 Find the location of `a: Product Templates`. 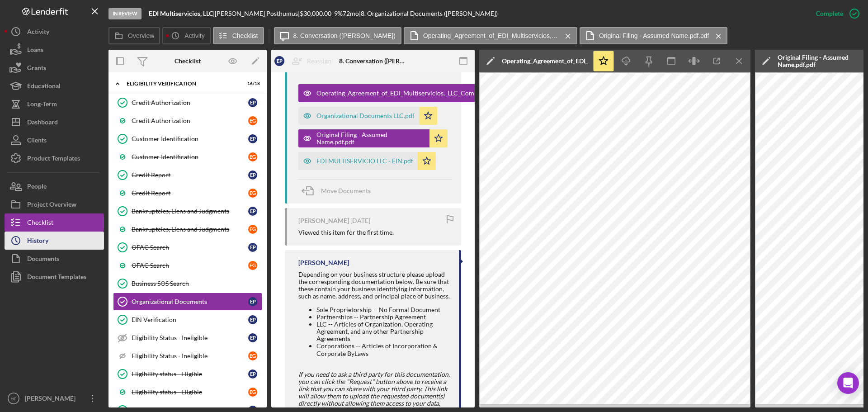

a: Product Templates is located at coordinates (54, 158).